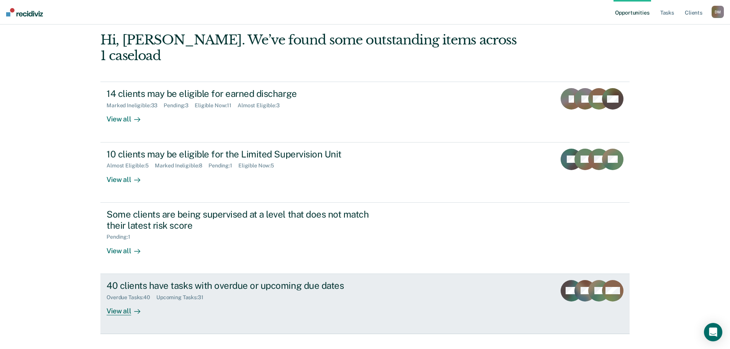 The width and height of the screenshot is (730, 349). I want to click on div: Eligible Now : 11, so click(216, 105).